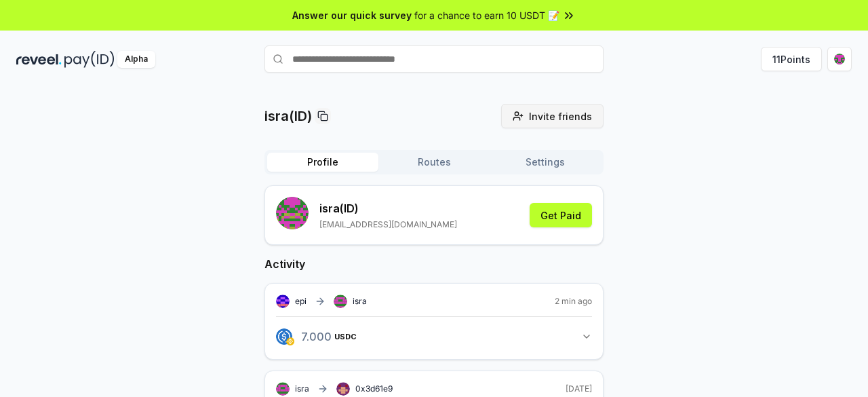  I want to click on button: Settings, so click(545, 162).